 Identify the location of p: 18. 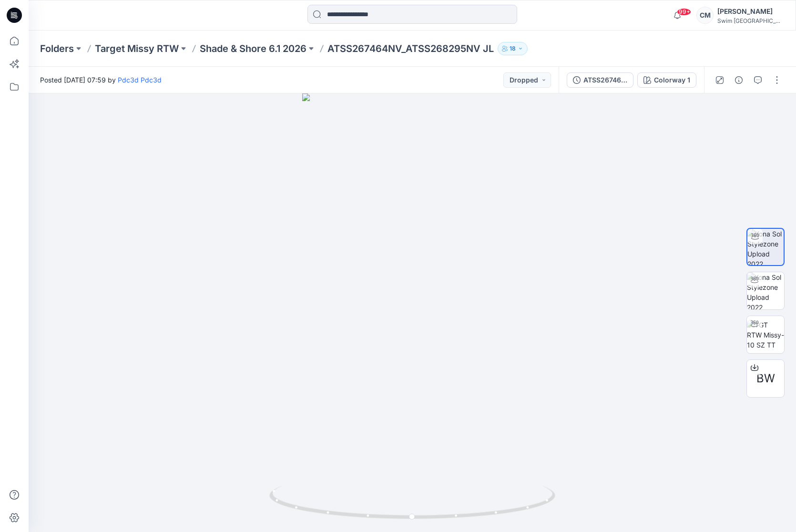
(512, 49).